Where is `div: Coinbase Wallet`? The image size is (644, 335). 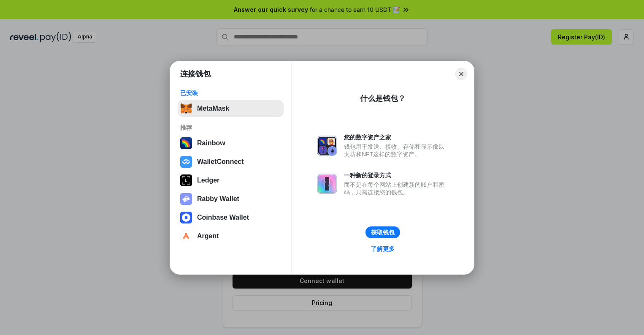 div: Coinbase Wallet is located at coordinates (223, 217).